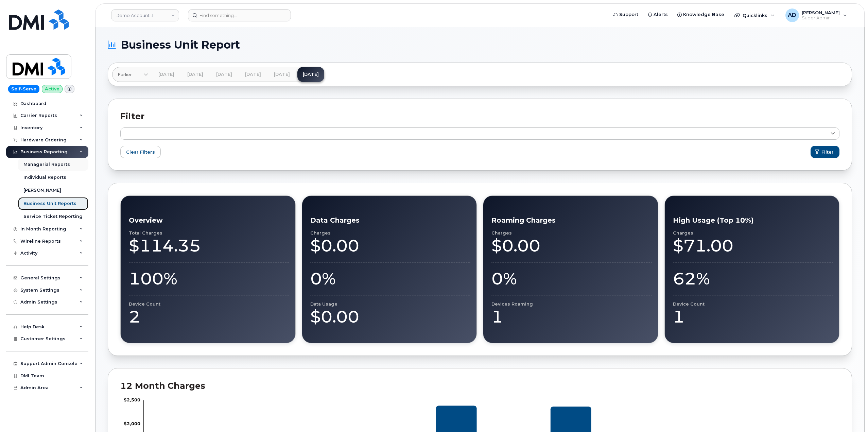 The height and width of the screenshot is (432, 868). I want to click on div: 2, so click(209, 317).